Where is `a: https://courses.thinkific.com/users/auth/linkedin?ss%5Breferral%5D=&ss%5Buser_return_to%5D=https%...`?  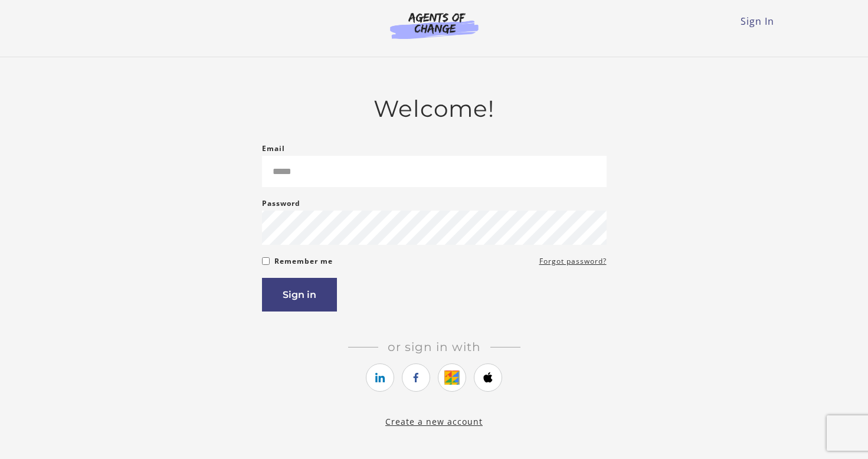
a: https://courses.thinkific.com/users/auth/linkedin?ss%5Breferral%5D=&ss%5Buser_return_to%5D=https%... is located at coordinates (380, 378).